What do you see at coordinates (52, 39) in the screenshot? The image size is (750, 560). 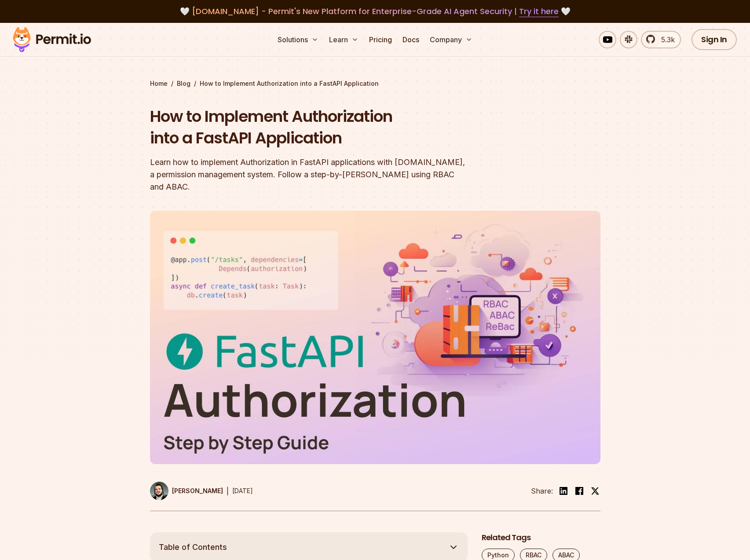 I see `img: Permit logo` at bounding box center [52, 39].